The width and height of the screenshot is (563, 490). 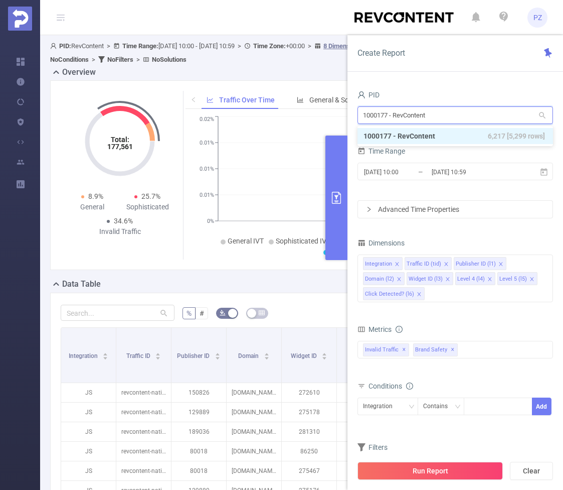 I want to click on tspan: 0%, so click(x=211, y=221).